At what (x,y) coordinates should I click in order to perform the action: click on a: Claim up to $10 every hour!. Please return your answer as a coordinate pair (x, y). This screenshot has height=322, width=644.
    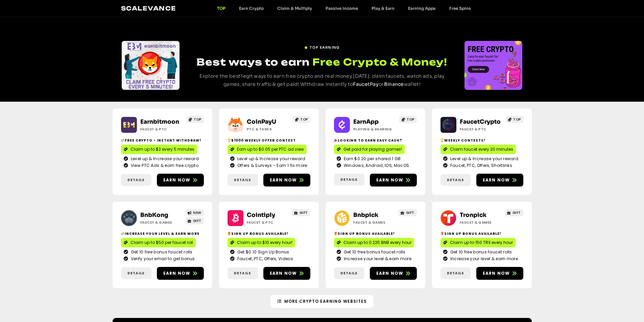
    Looking at the image, I should click on (261, 242).